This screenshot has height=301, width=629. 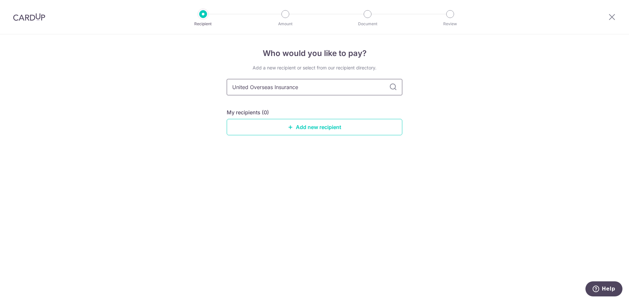 I want to click on input: Search for any recipient here, so click(x=315, y=87).